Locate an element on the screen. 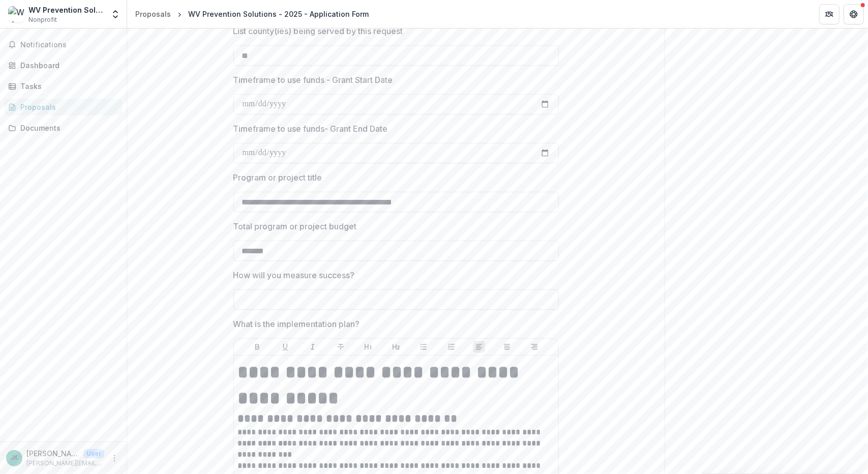  button: Heading 1 is located at coordinates (368, 347).